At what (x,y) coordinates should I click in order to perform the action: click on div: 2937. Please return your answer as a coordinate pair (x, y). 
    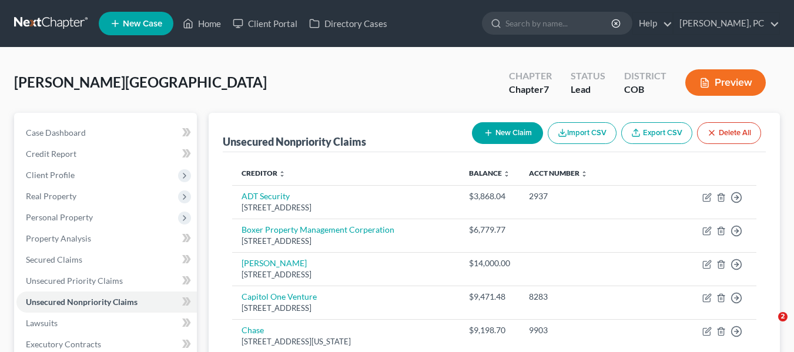
    Looking at the image, I should click on (606, 196).